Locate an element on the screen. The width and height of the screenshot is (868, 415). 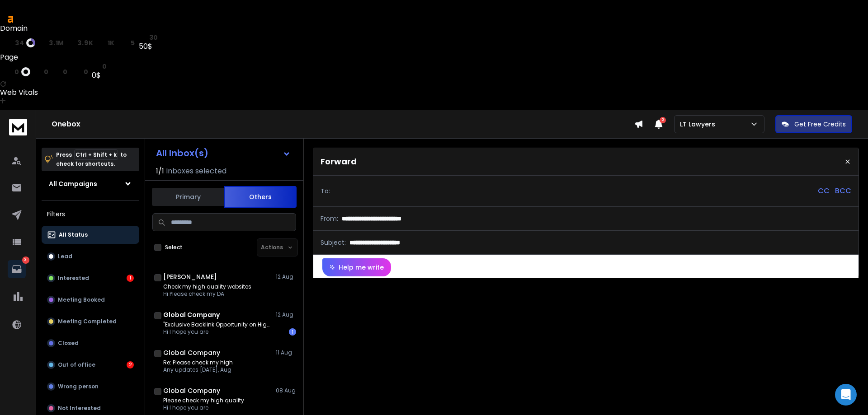
p: Wrong person is located at coordinates (78, 386).